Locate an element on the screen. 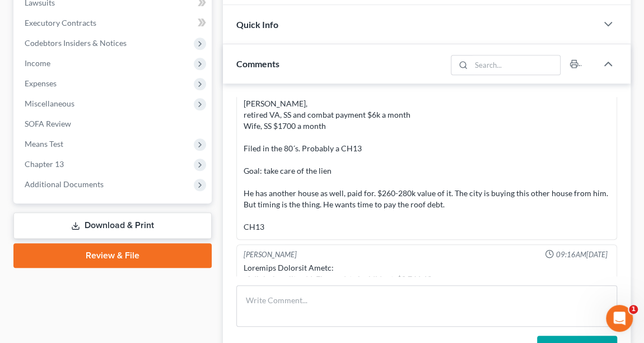 The height and width of the screenshot is (343, 644). span: Income is located at coordinates (37, 63).